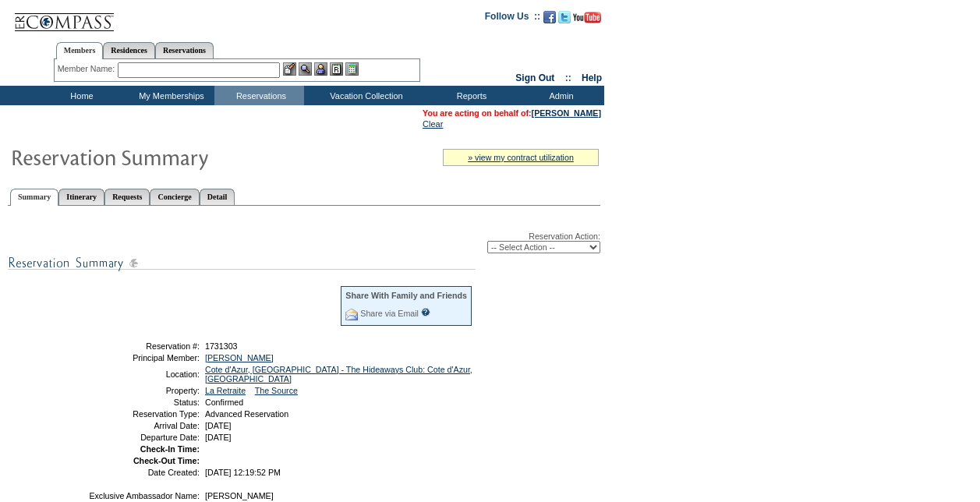 This screenshot has width=980, height=502. Describe the element at coordinates (469, 95) in the screenshot. I see `td: Reports` at that location.